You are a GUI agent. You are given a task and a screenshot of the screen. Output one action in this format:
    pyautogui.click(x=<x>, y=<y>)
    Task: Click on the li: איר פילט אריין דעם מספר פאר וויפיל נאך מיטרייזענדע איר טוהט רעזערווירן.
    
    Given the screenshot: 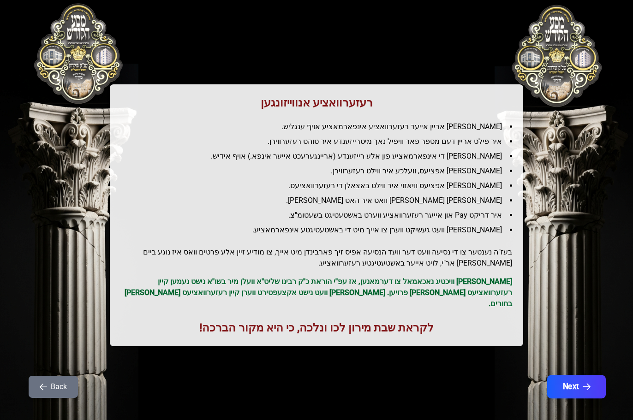 What is the action you would take?
    pyautogui.click(x=320, y=142)
    